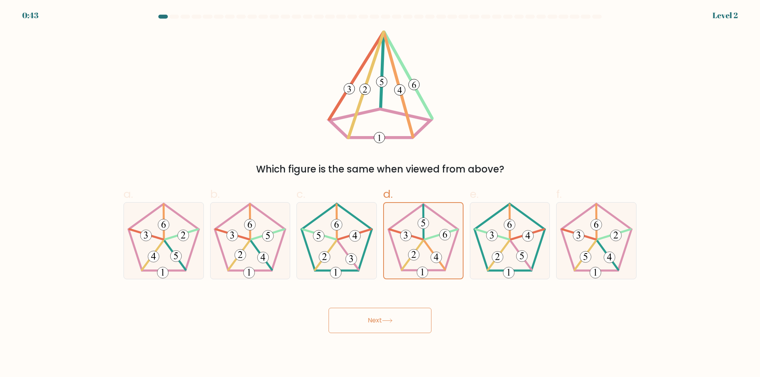  Describe the element at coordinates (30, 15) in the screenshot. I see `div: 0:43` at that location.